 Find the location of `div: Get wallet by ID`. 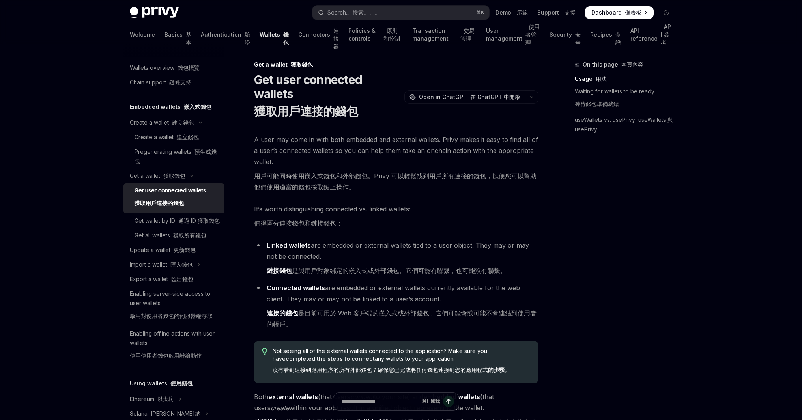

div: Get wallet by ID is located at coordinates (177, 221).